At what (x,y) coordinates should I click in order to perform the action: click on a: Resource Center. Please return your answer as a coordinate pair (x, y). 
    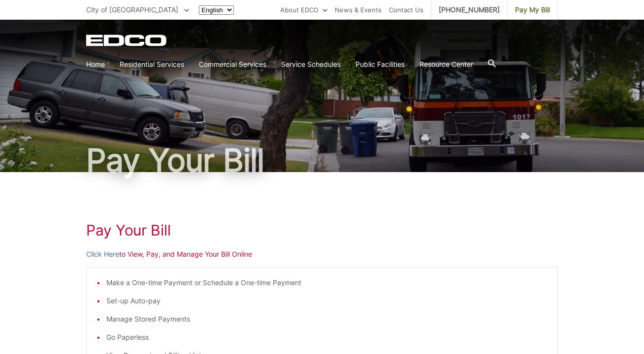
    Looking at the image, I should click on (446, 65).